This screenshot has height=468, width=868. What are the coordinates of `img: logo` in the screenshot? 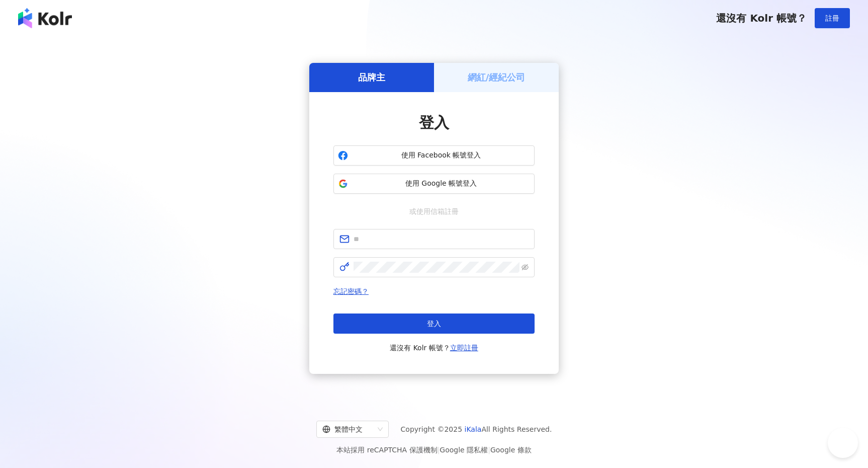 It's located at (45, 18).